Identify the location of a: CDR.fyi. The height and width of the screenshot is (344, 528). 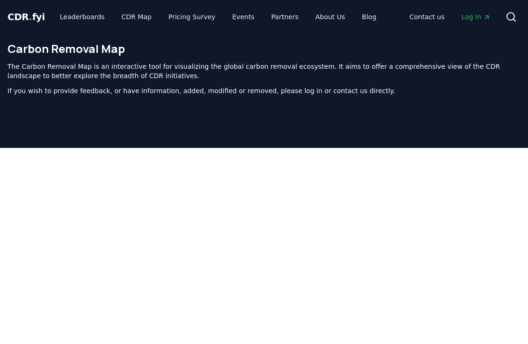
(26, 17).